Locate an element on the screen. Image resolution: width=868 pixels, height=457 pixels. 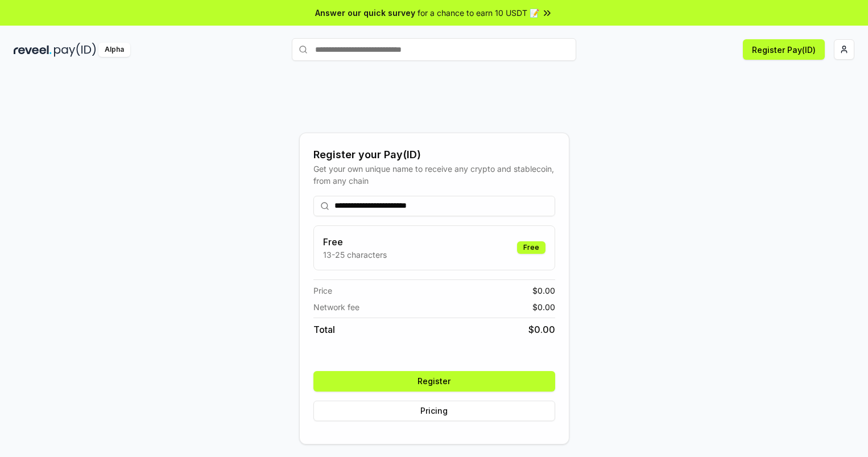
span: for a chance to earn 10 USDT 📝 is located at coordinates (478, 13).